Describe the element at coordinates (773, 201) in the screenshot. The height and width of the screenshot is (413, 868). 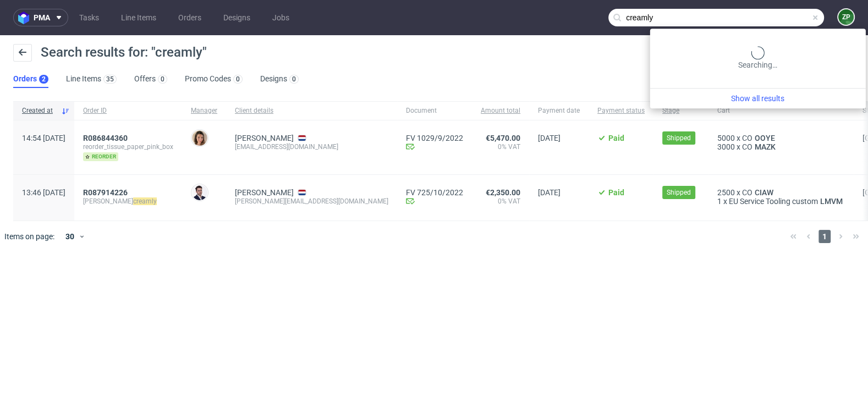
I see `span: EU Service Tooling custom` at that location.